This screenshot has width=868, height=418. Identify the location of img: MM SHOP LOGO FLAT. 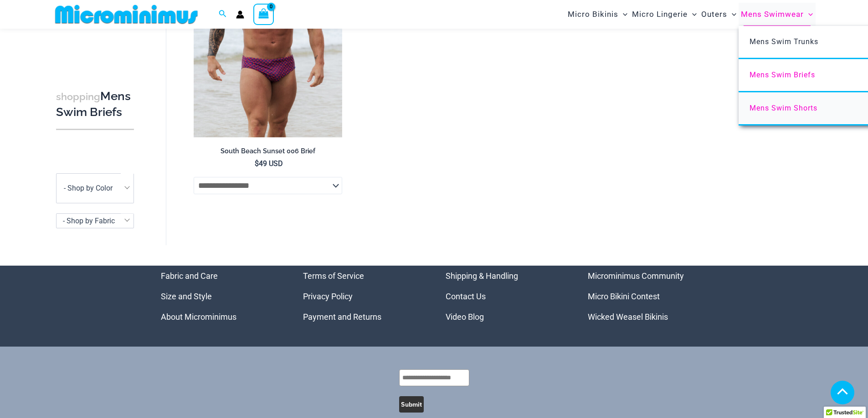
(126, 14).